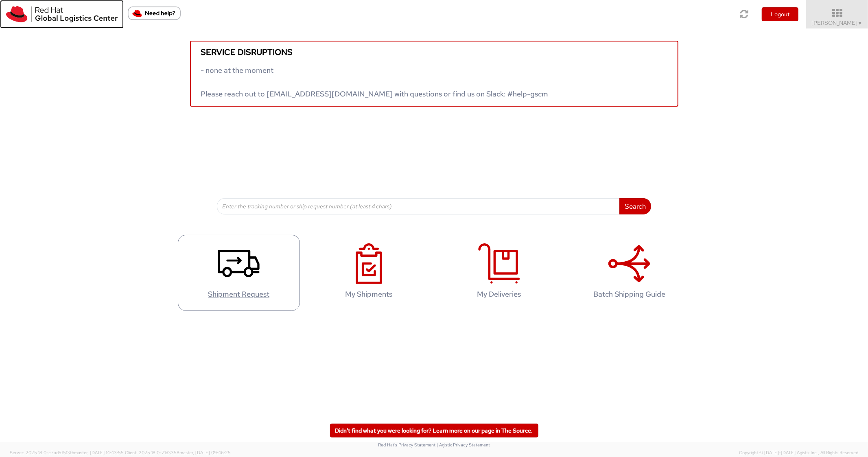 The image size is (868, 457). Describe the element at coordinates (239, 294) in the screenshot. I see `h4: Shipment Request` at that location.